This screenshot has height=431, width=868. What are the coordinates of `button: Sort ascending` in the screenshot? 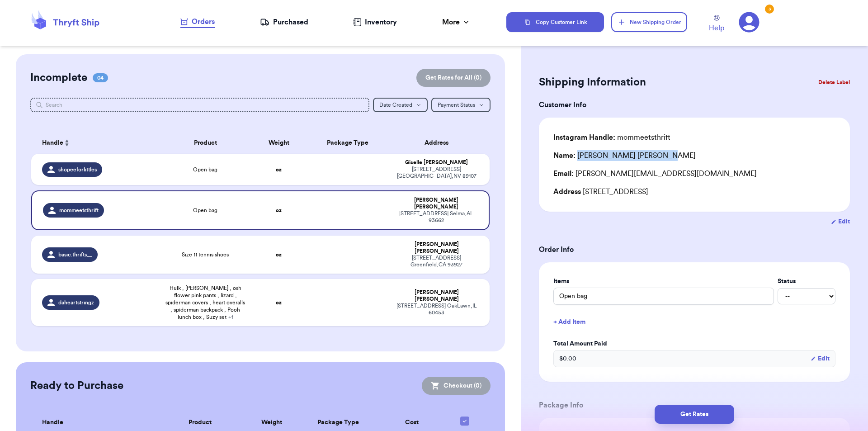 It's located at (67, 143).